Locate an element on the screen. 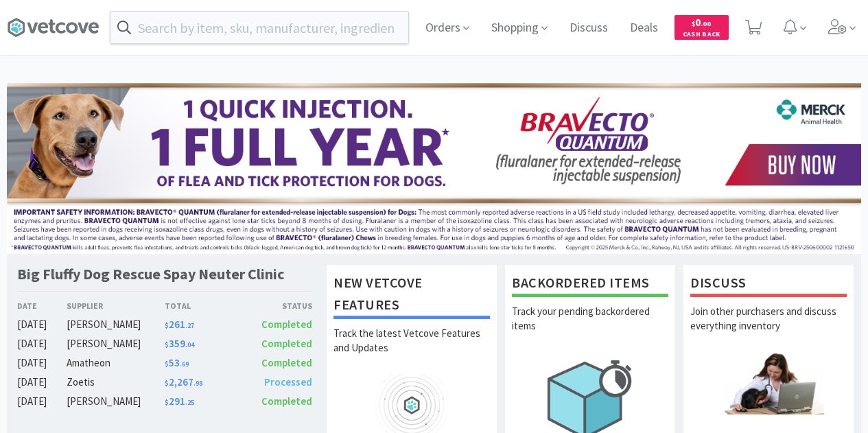 Image resolution: width=868 pixels, height=433 pixels. span: Processed is located at coordinates (288, 382).